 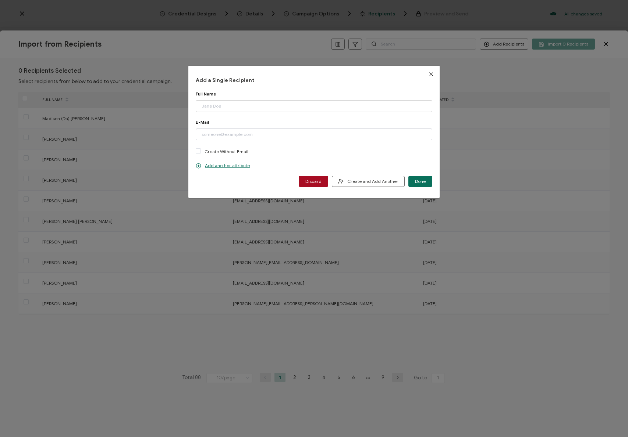 I want to click on button: Discard, so click(x=313, y=182).